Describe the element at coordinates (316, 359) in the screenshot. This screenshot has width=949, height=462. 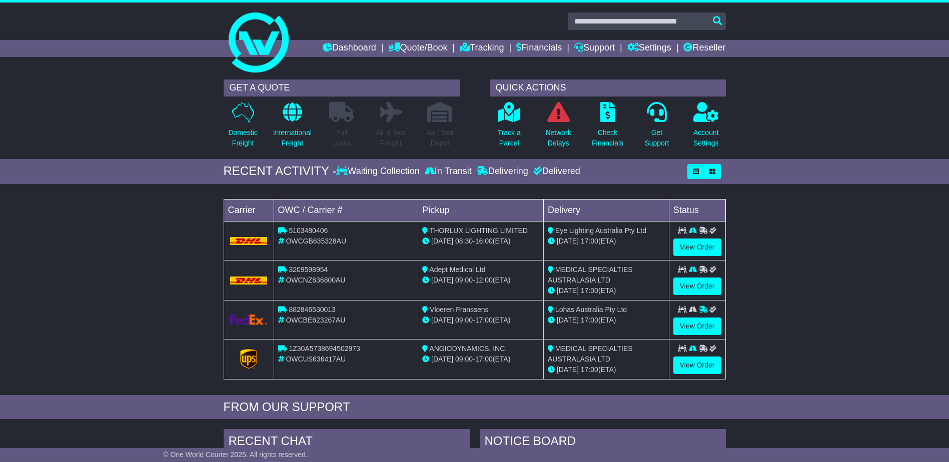
I see `span: OWCUS636417AU` at that location.